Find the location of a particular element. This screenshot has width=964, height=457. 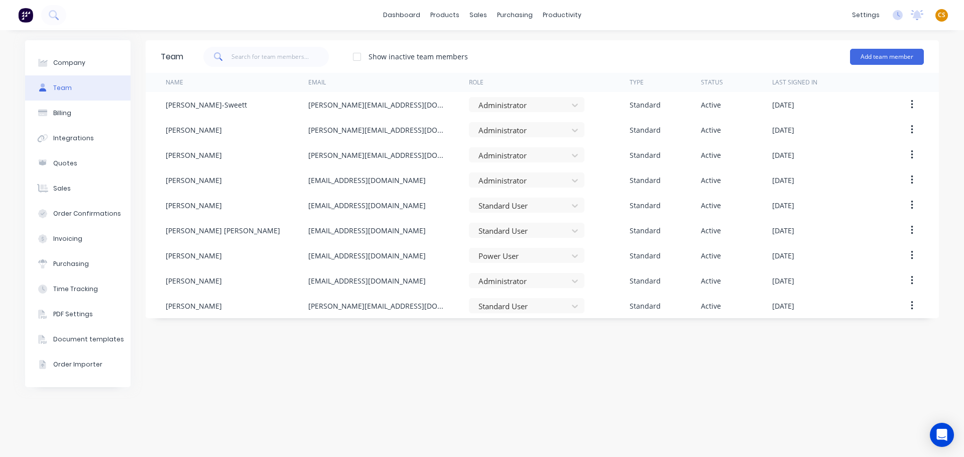

div: Invoicing is located at coordinates (68, 239).